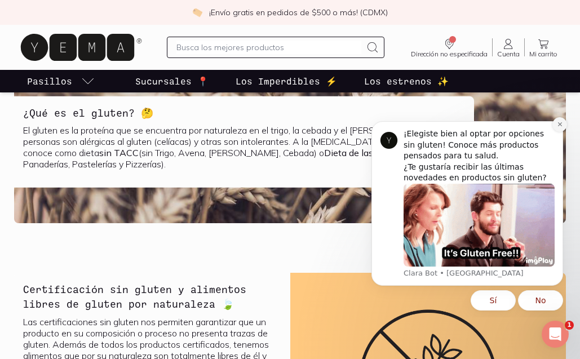 This screenshot has height=359, width=580. What do you see at coordinates (205, 14) in the screenshot?
I see `button: Dismiss notification` at bounding box center [205, 14].